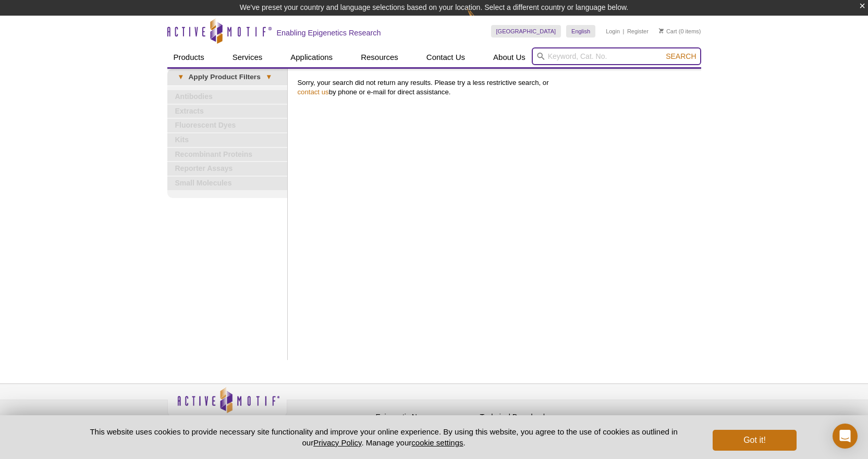 The image size is (868, 459). Describe the element at coordinates (481, 20) in the screenshot. I see `img: Change Here` at that location.